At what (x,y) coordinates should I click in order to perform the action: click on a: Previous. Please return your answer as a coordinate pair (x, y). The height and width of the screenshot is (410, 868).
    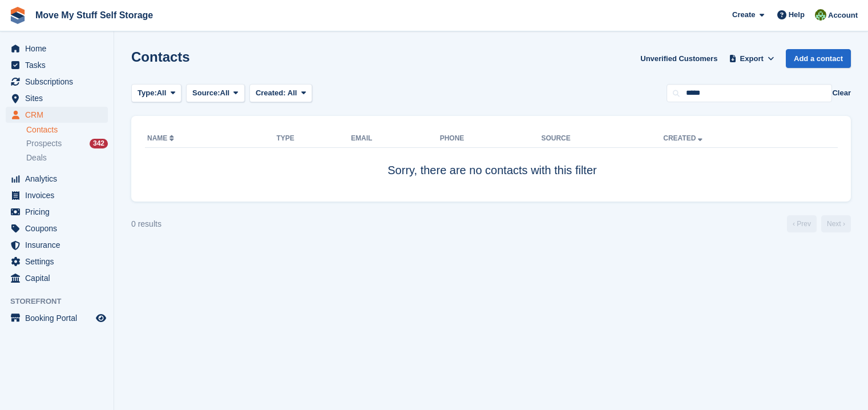
    Looking at the image, I should click on (802, 224).